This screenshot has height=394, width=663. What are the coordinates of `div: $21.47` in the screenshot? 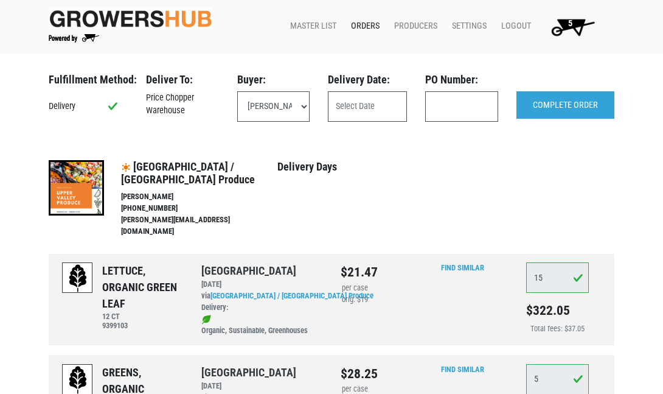 It's located at (355, 272).